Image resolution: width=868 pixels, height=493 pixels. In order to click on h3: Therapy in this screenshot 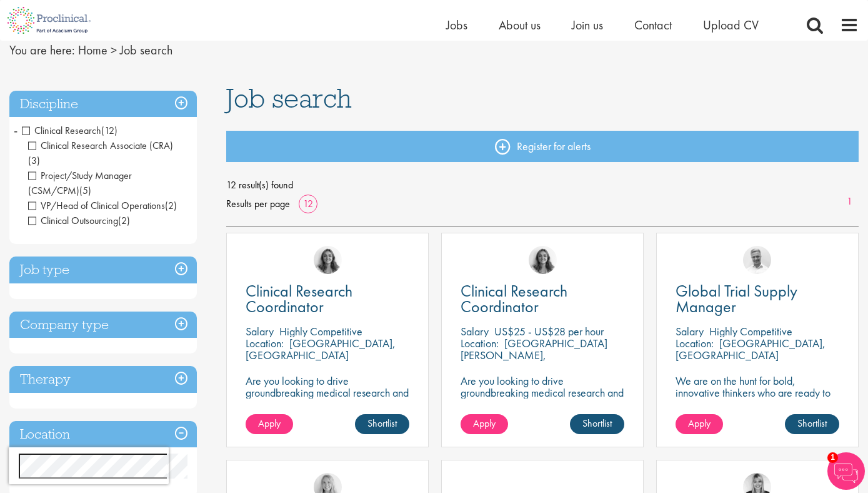, I will do `click(103, 379)`.